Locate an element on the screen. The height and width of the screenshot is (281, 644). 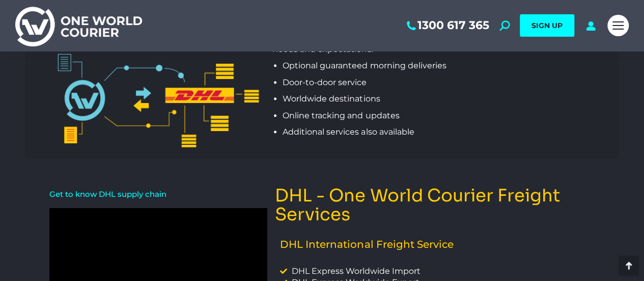
p: Optional guaranteed morning deliveries is located at coordinates (436, 66).